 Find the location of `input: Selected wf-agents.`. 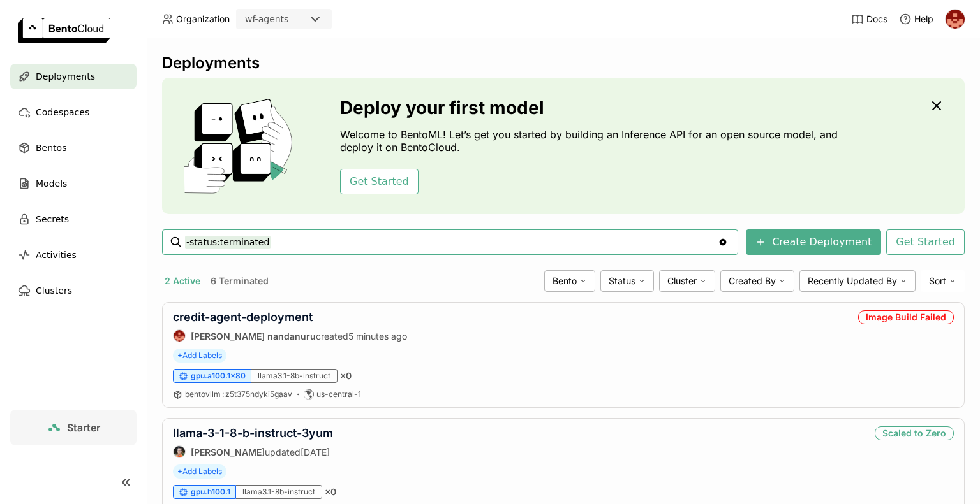

input: Selected wf-agents. is located at coordinates (291, 20).